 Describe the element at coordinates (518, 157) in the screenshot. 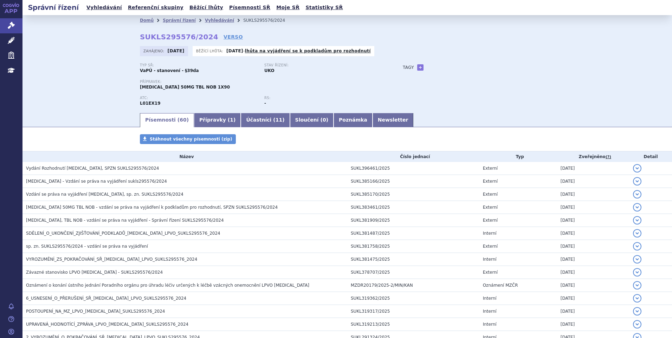

I see `th: Typ` at that location.